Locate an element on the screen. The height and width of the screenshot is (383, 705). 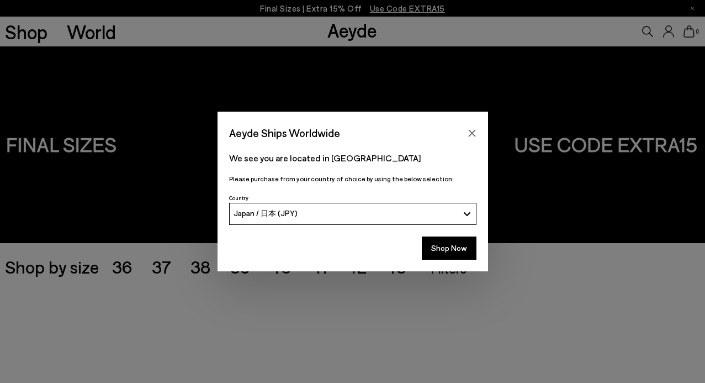
p: Please purchase from your country of choice by using the below selection: is located at coordinates (353, 178).